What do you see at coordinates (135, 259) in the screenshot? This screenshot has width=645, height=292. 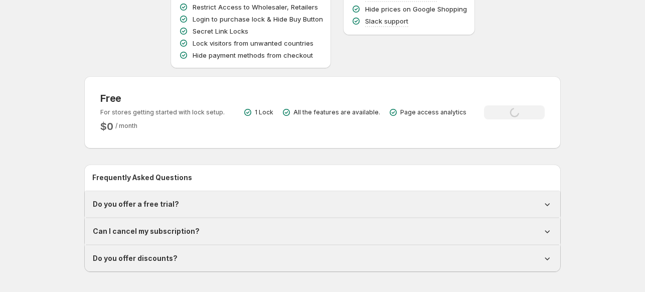 I see `h1: Do you offer discounts?` at bounding box center [135, 259].